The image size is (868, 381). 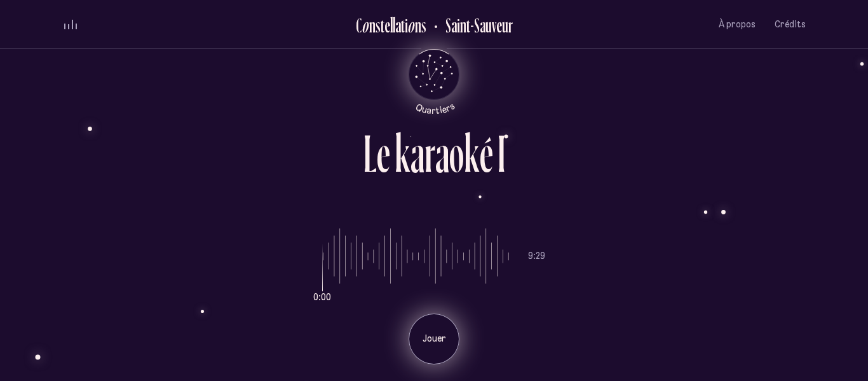 What do you see at coordinates (474, 25) in the screenshot?
I see `h2: Saint-Sauveur` at bounding box center [474, 25].